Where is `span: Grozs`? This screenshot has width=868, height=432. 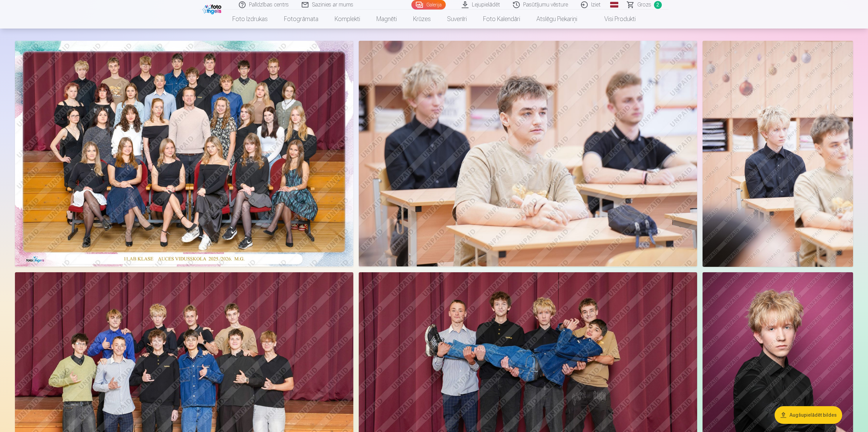 span: Grozs is located at coordinates (644, 5).